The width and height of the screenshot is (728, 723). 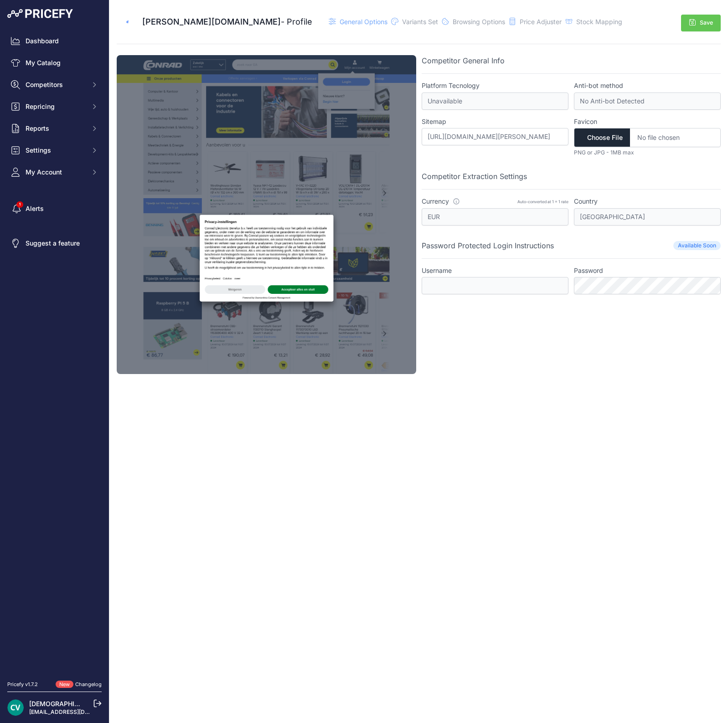 I want to click on a: Changelog, so click(x=89, y=684).